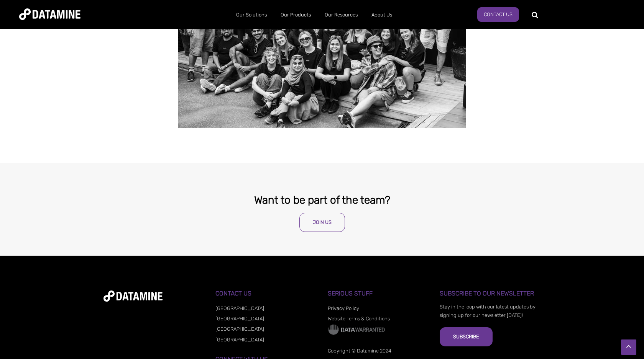 The image size is (644, 359). I want to click on button: Subscribe, so click(466, 337).